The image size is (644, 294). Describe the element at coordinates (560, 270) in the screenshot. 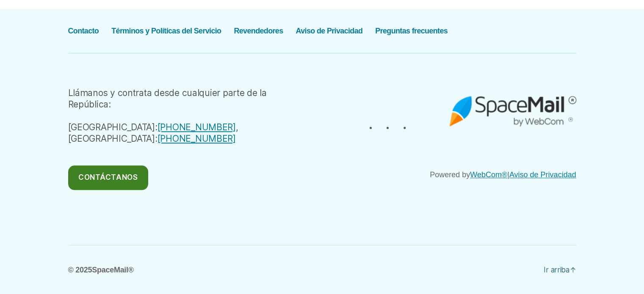

I see `a: Ir arriba` at that location.